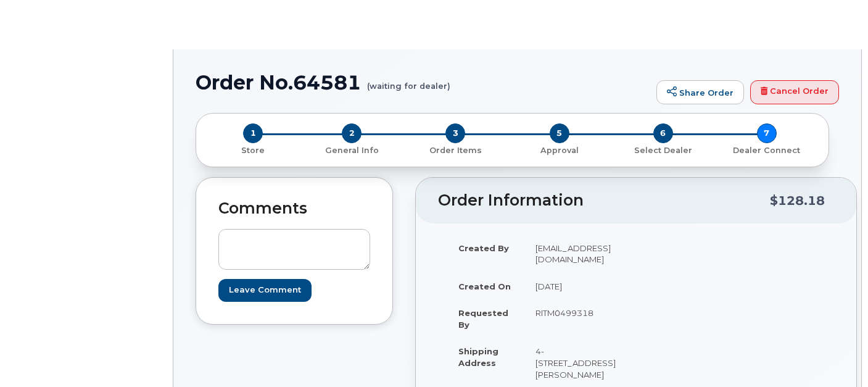  What do you see at coordinates (559, 150) in the screenshot?
I see `a: 5 Approval` at bounding box center [559, 150].